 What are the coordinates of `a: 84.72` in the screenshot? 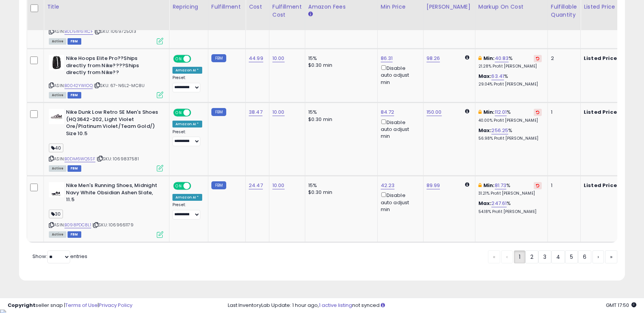 It's located at (387, 113).